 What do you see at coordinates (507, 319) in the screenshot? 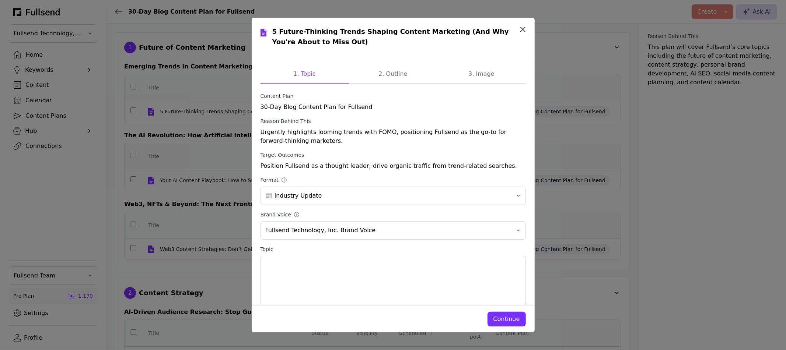
I see `div: Continue` at bounding box center [507, 319].